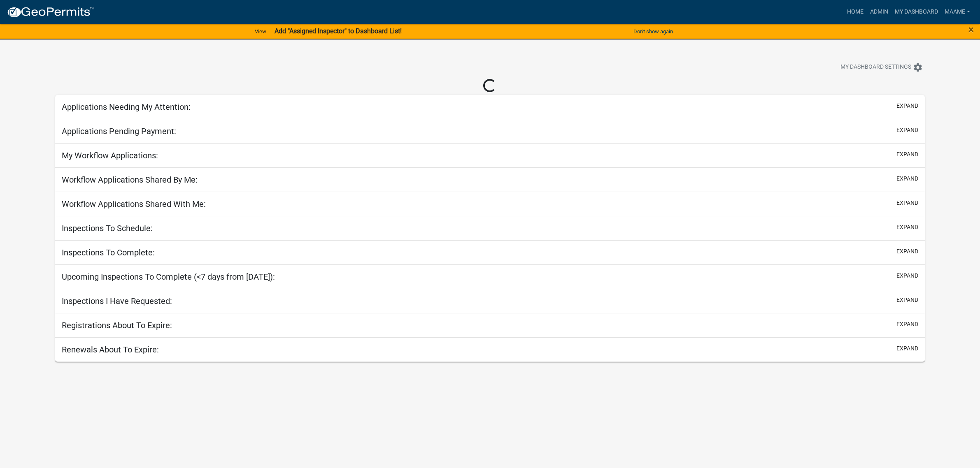  I want to click on button: My Dashboard Settingssettings, so click(882, 67).